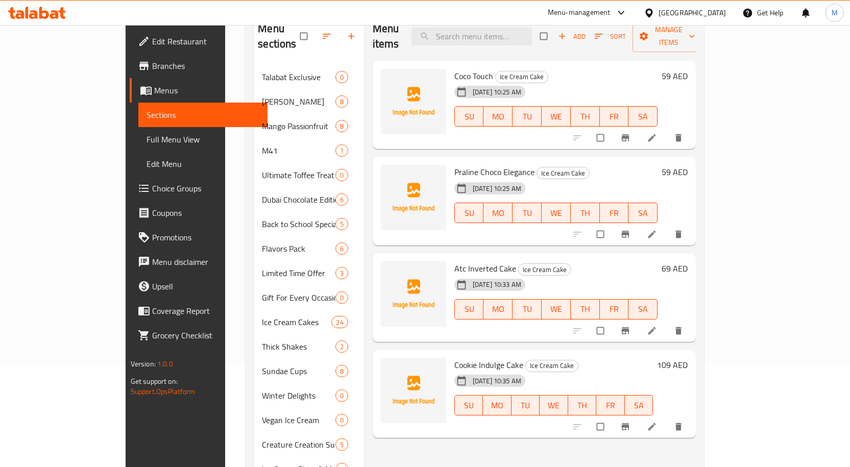 The height and width of the screenshot is (467, 850). What do you see at coordinates (339, 322) in the screenshot?
I see `span: 24` at bounding box center [339, 322].